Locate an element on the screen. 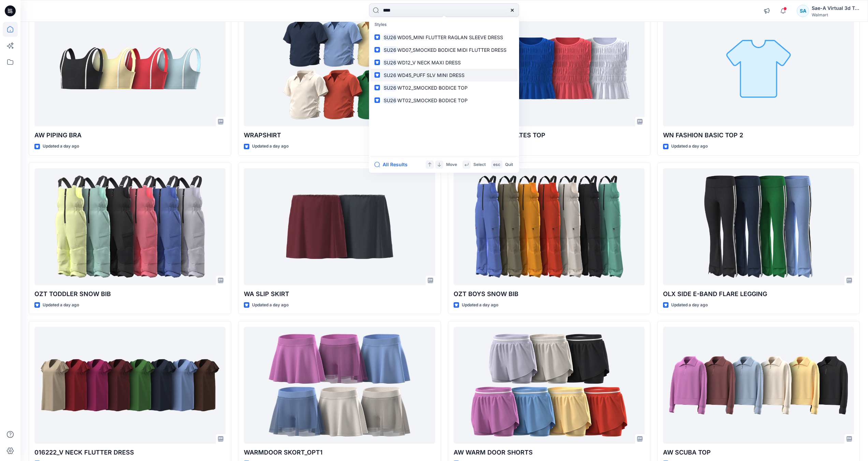 This screenshot has width=868, height=461. div: SA is located at coordinates (803, 11).